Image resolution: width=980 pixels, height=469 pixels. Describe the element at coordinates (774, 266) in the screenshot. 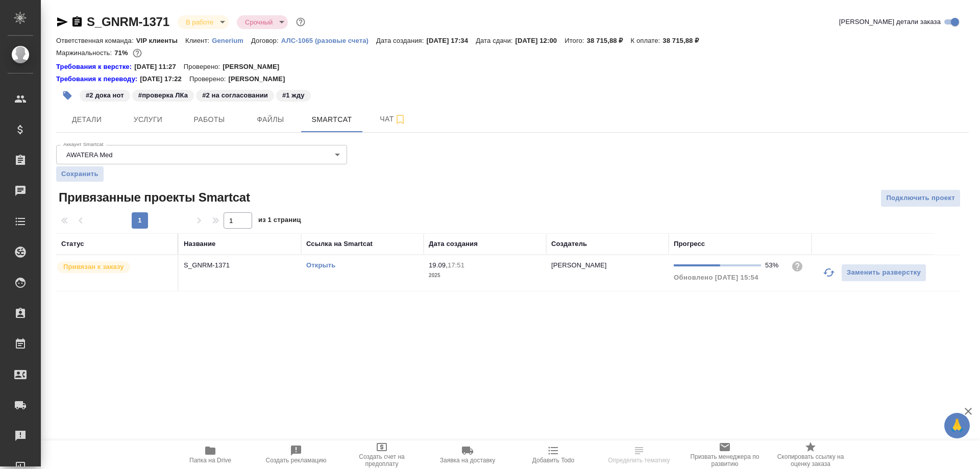

I see `div: 53%` at that location.